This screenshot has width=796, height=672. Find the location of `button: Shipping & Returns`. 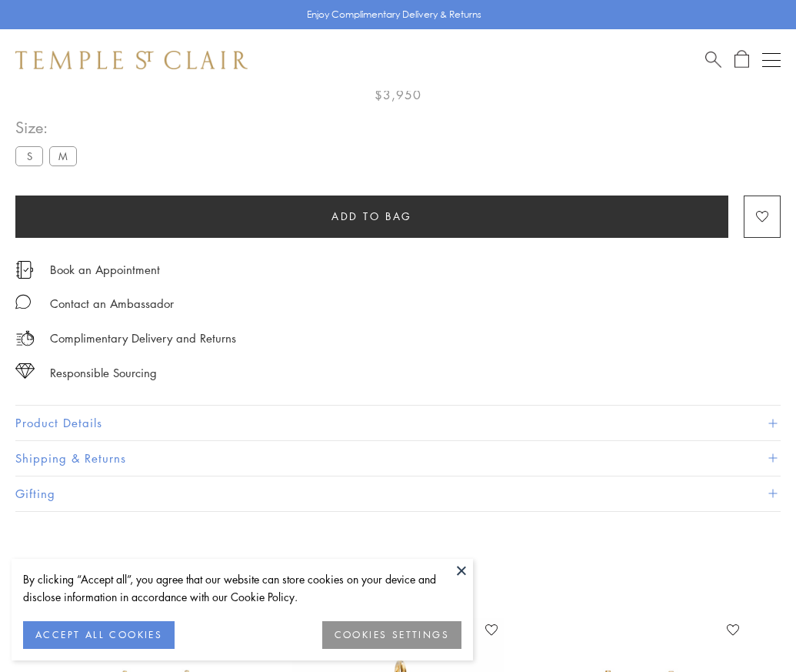

button: Shipping & Returns is located at coordinates (398, 458).